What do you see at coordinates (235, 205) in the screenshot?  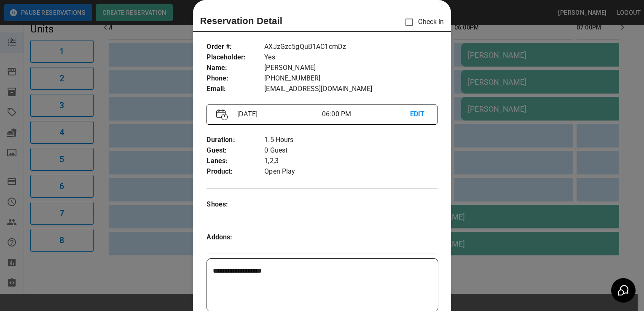 I see `p: Shoes :` at bounding box center [235, 205].